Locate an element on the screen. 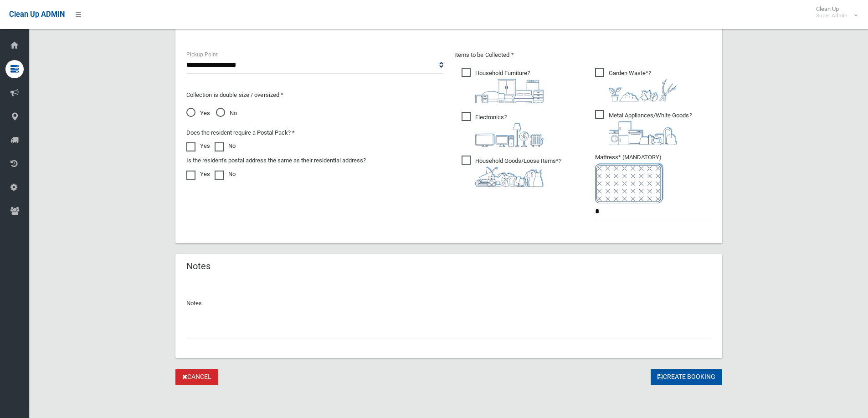  button: Create Booking is located at coordinates (686, 377).